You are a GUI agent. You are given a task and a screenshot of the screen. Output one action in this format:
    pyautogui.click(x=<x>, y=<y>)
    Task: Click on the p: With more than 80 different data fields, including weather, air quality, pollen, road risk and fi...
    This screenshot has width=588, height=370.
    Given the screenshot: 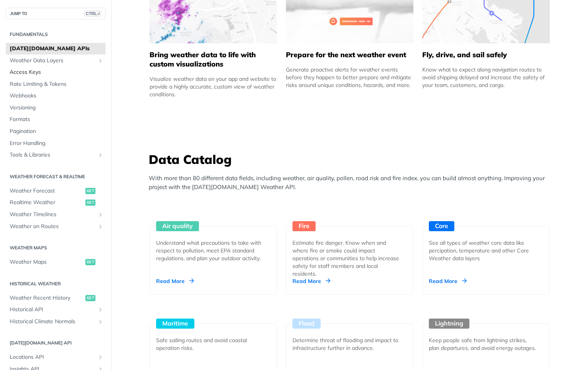 What is the action you would take?
    pyautogui.click(x=352, y=182)
    